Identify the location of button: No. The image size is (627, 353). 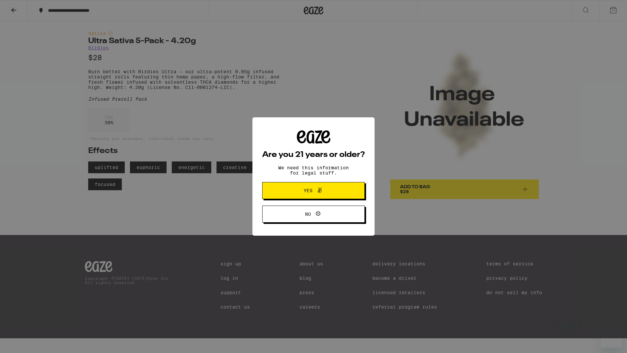
(314, 214).